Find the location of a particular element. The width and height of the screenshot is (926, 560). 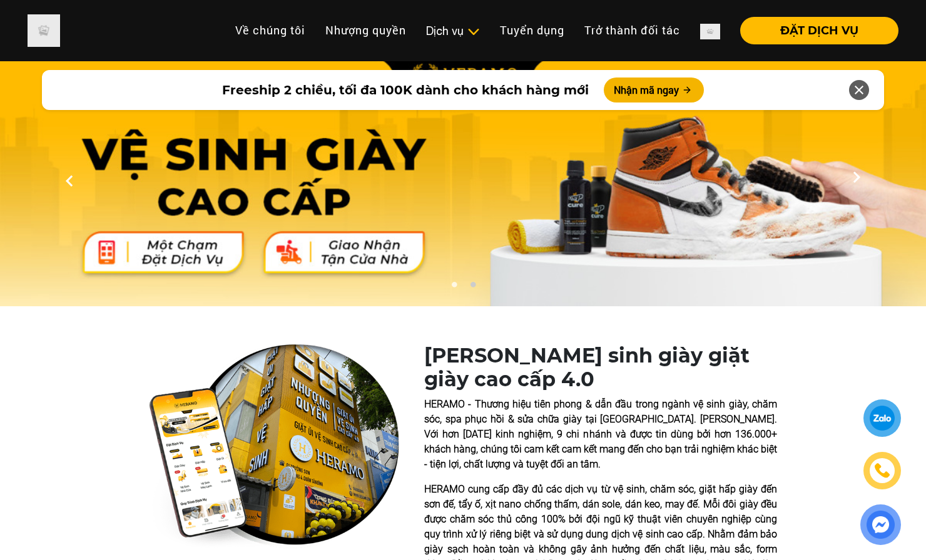

a: phone-icon is located at coordinates (882, 471).